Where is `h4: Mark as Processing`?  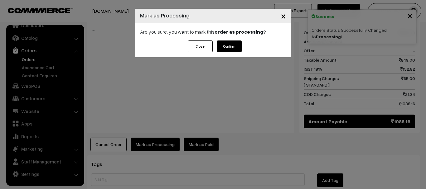
h4: Mark as Processing is located at coordinates (165, 15).